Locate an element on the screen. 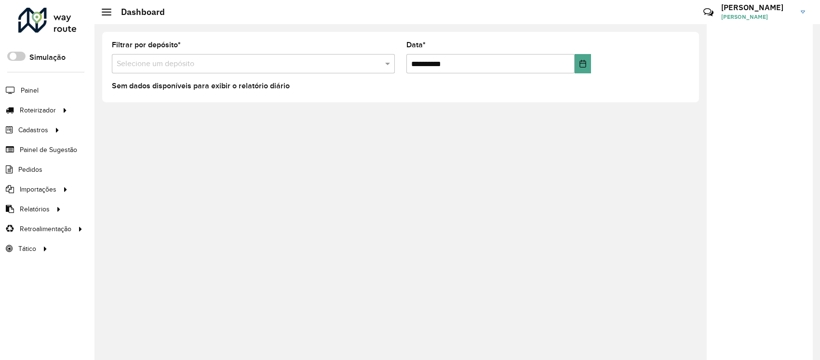  span: Cadastros is located at coordinates (33, 130).